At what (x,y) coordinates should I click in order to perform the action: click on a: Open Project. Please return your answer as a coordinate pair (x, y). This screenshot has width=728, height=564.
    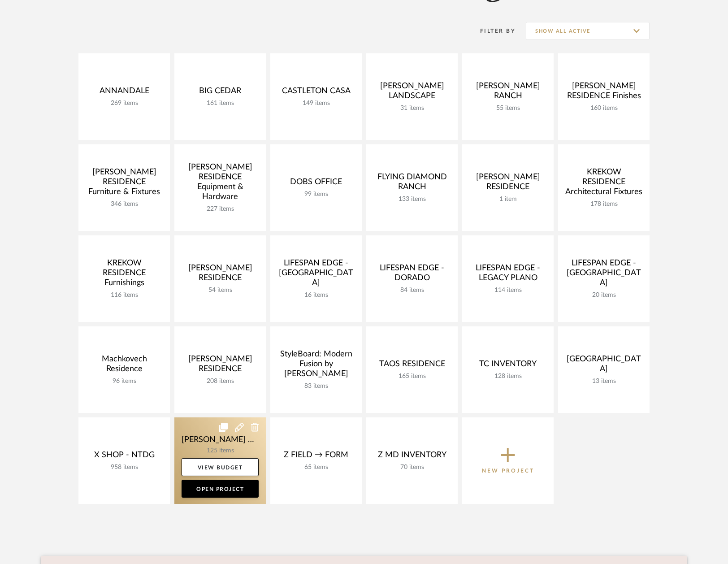
    Looking at the image, I should click on (220, 489).